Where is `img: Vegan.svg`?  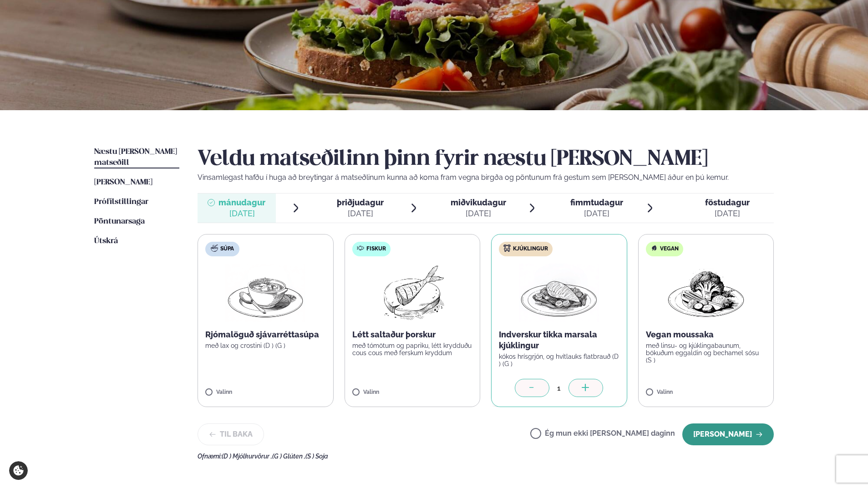
img: Vegan.svg is located at coordinates (654, 248).